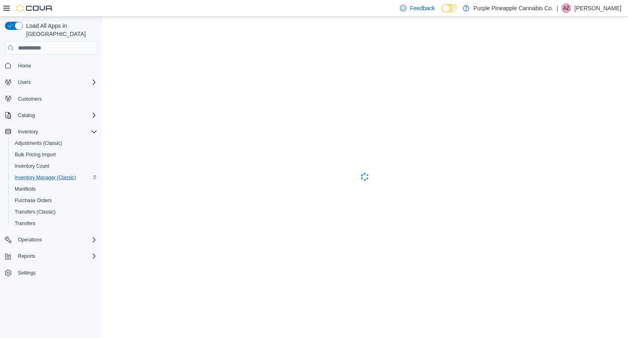  What do you see at coordinates (54, 189) in the screenshot?
I see `button: Manifests` at bounding box center [54, 189].